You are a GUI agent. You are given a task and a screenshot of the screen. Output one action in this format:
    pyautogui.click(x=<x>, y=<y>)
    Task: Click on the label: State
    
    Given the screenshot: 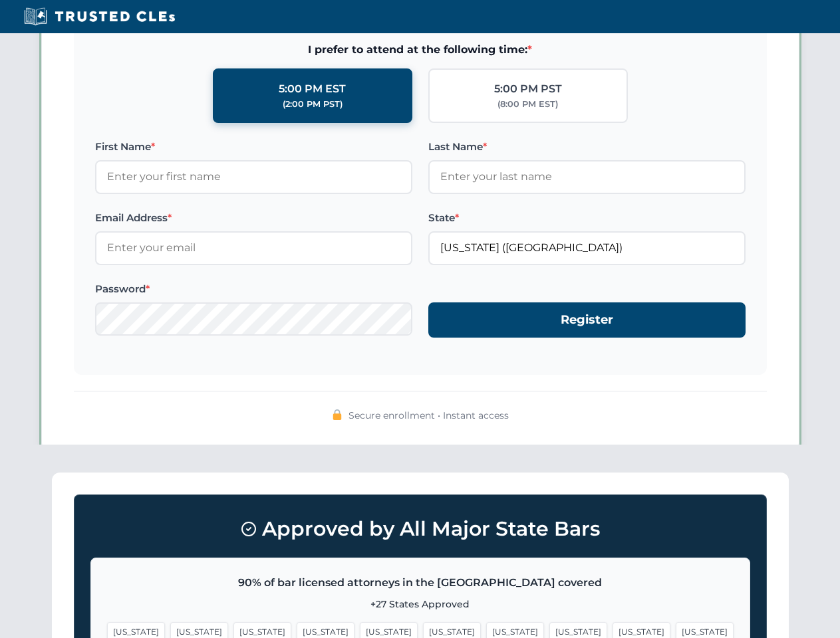 What is the action you would take?
    pyautogui.click(x=586, y=218)
    